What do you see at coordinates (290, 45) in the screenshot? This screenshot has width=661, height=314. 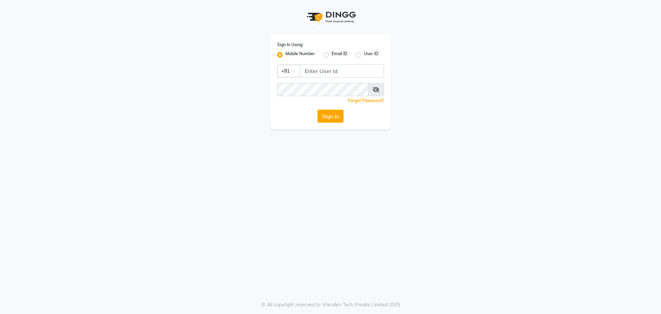 I see `label: Sign In Using:` at bounding box center [290, 45].